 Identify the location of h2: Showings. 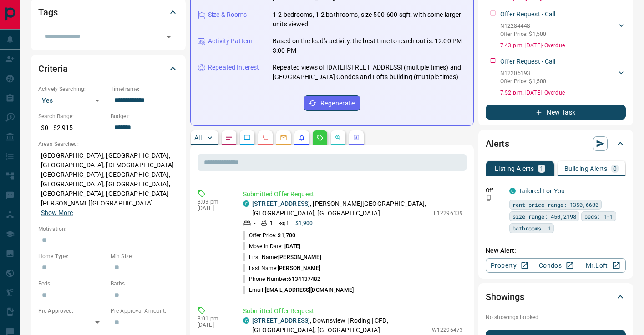
(505, 297).